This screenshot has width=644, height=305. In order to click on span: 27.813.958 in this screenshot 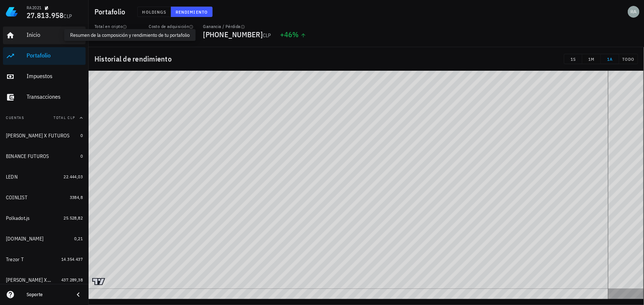, I will do `click(45, 15)`.